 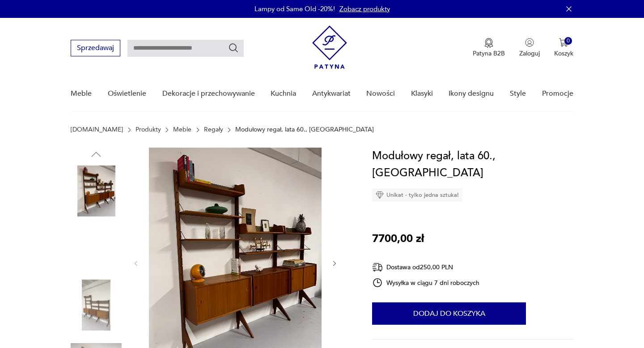 I want to click on div: Unikat - tylko jedna sztuka!, so click(x=417, y=195).